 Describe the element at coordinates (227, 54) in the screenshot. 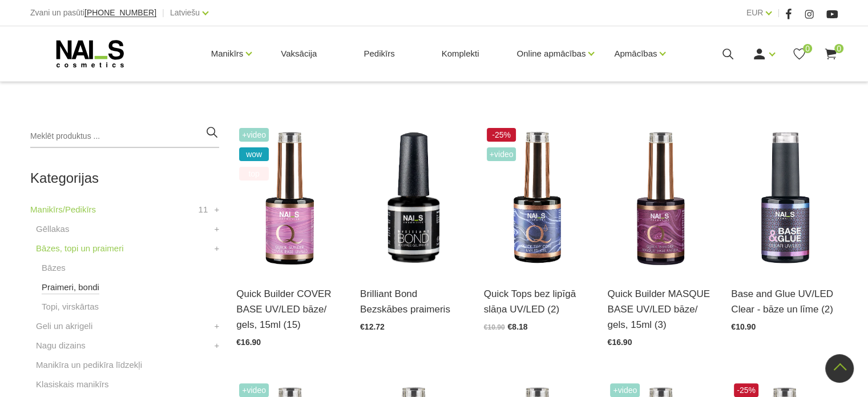

I see `a: Manikīrs` at that location.